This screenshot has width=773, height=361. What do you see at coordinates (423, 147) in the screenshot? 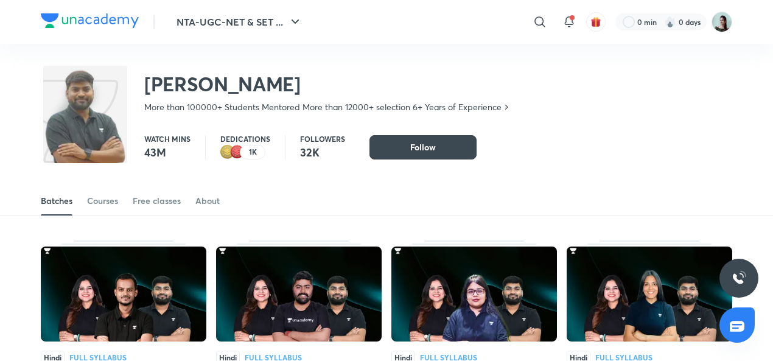
I see `span: Follow` at bounding box center [423, 147].